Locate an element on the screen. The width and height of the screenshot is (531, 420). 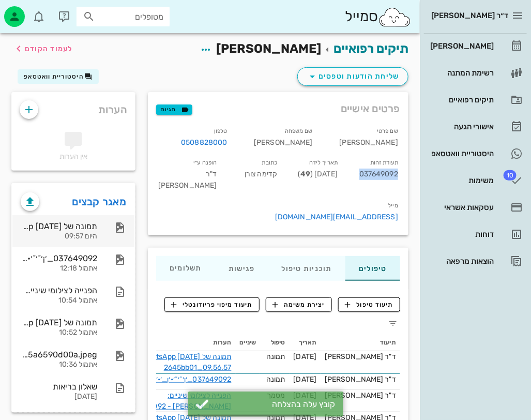
span: פרטים אישיים is located at coordinates (370, 109).